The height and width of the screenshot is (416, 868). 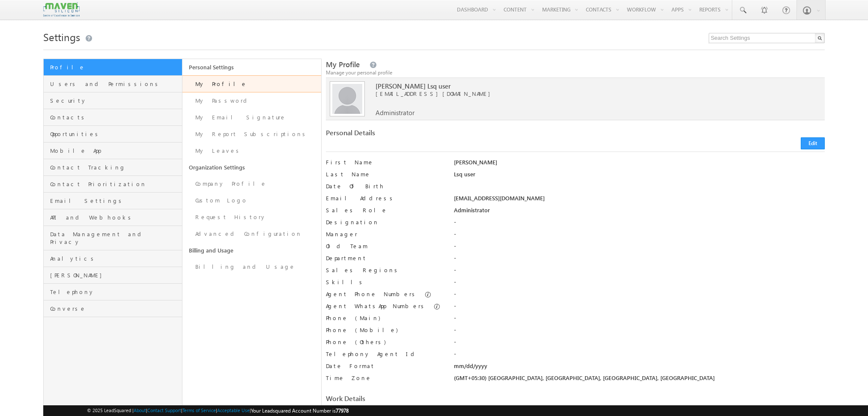 I want to click on a: Contacts, so click(x=113, y=117).